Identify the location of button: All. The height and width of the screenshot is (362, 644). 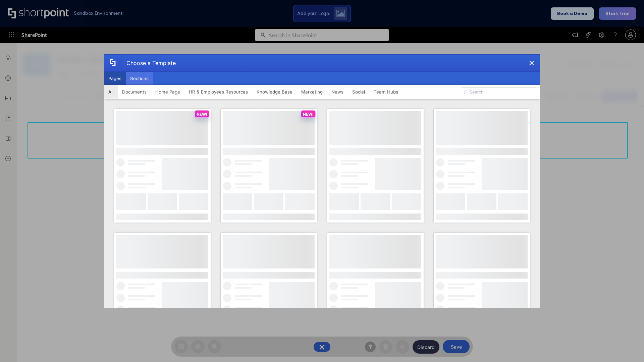
(111, 91).